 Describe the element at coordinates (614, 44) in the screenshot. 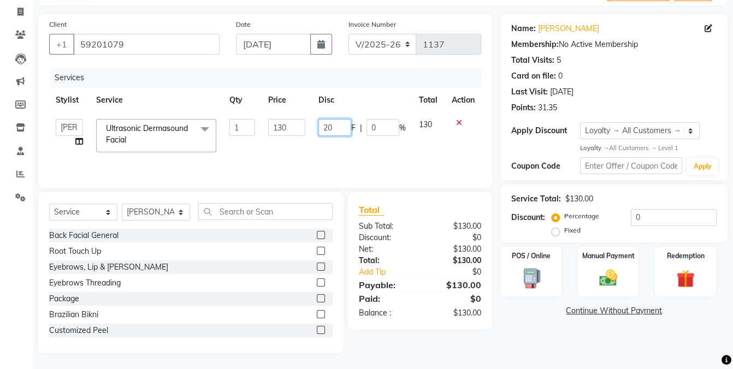

I see `div: No Active Membership` at that location.